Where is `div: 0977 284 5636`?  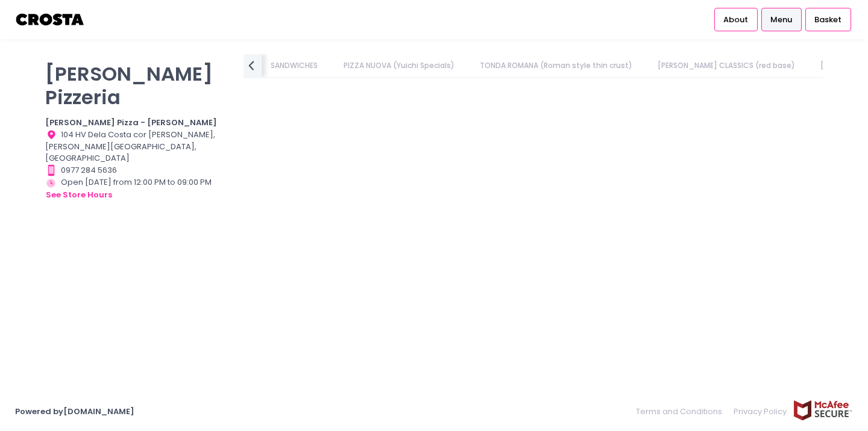 div: 0977 284 5636 is located at coordinates (137, 171).